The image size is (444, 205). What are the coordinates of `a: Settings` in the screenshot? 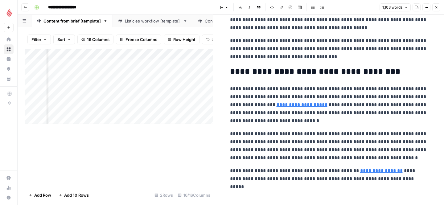 It's located at (9, 178).